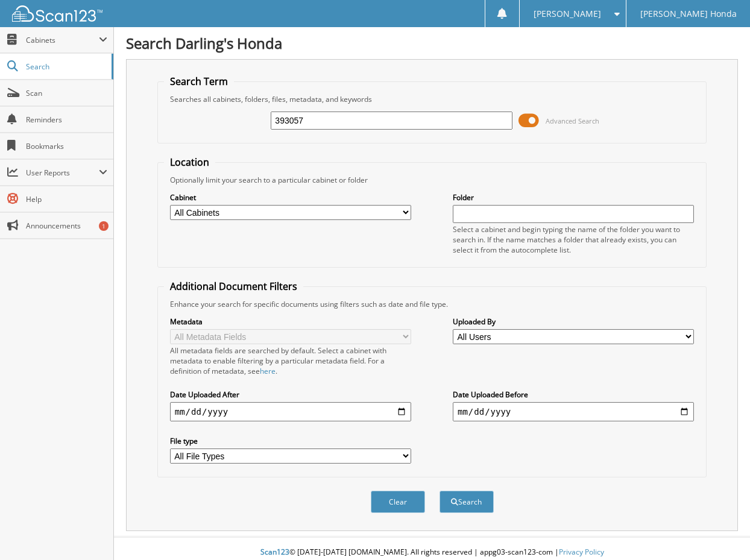  Describe the element at coordinates (199, 82) in the screenshot. I see `legend: Search Term` at that location.